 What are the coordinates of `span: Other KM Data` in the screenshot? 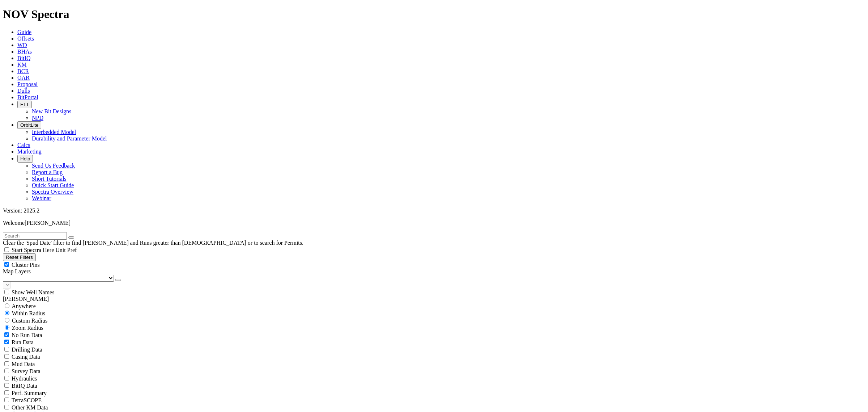 It's located at (29, 407).